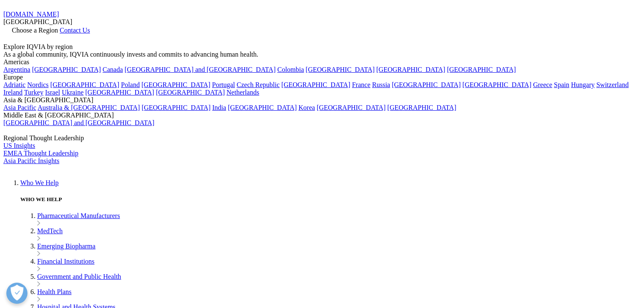  Describe the element at coordinates (258, 85) in the screenshot. I see `a: Czech Republic` at that location.